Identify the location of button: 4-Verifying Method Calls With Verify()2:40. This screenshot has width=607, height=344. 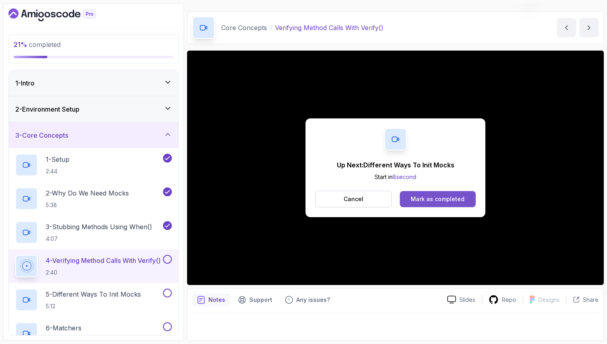
(94, 266).